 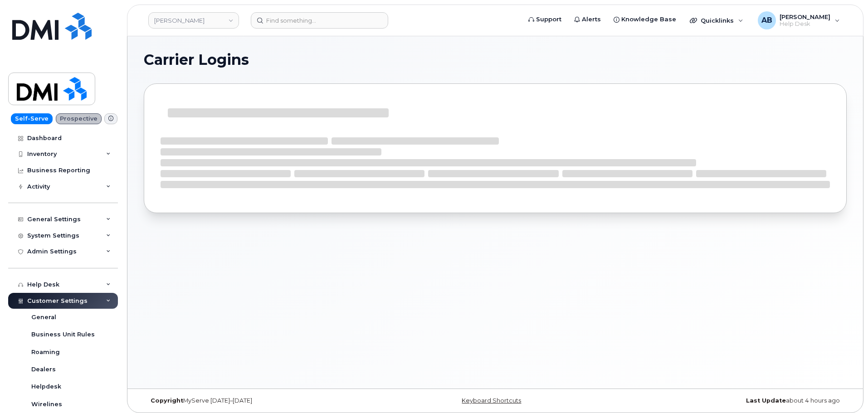 What do you see at coordinates (730, 401) in the screenshot?
I see `div: about 4 hours ago` at bounding box center [730, 401].